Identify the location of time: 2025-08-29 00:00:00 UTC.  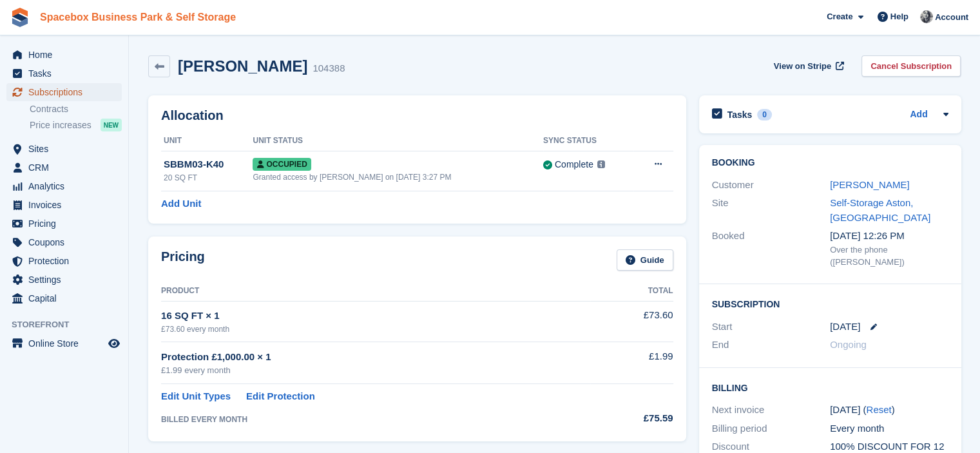
(845, 326).